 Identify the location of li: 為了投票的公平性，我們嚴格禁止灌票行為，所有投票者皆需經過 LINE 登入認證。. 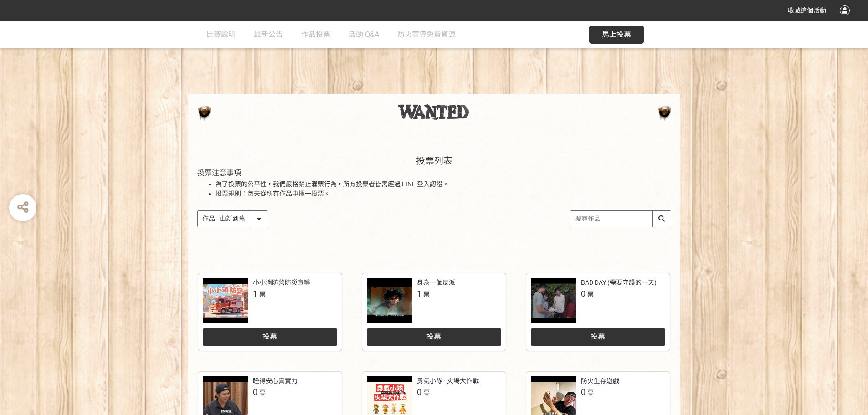
(443, 184).